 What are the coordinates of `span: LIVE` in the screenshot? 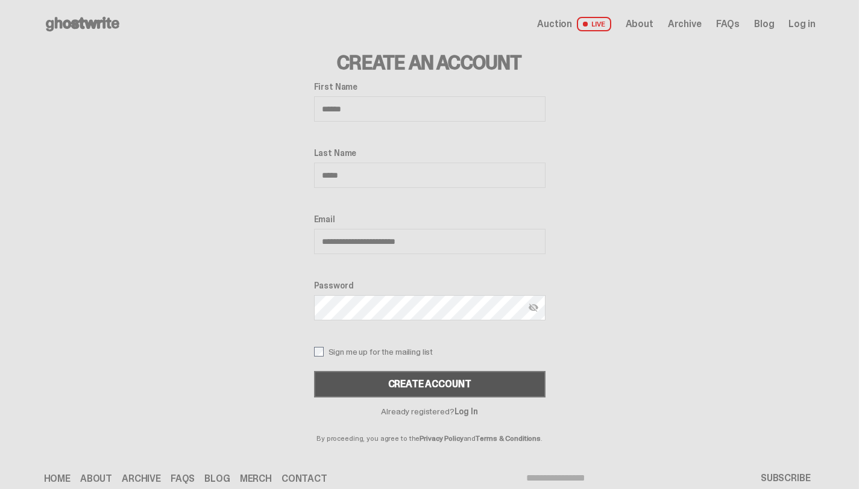 It's located at (594, 24).